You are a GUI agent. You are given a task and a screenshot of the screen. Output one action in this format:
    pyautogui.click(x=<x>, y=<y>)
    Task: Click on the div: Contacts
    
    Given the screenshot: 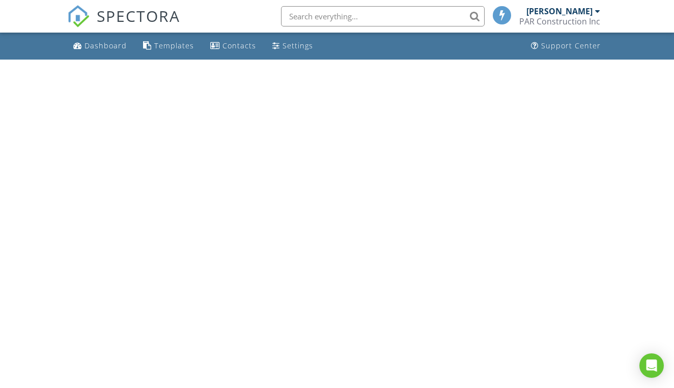 What is the action you would take?
    pyautogui.click(x=239, y=45)
    